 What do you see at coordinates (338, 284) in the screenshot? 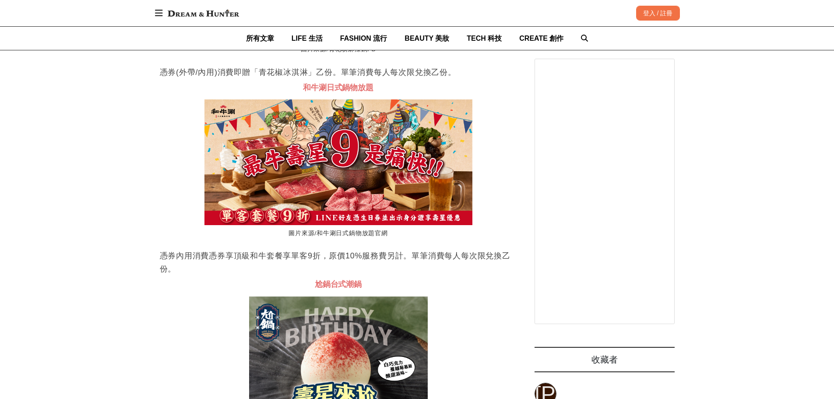
I see `span: 尬鍋台式潮鍋` at bounding box center [338, 284].